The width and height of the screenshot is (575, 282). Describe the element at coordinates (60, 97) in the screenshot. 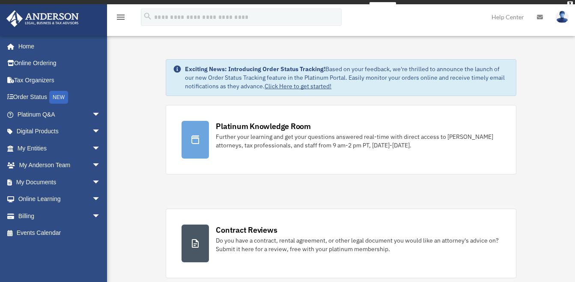

I see `a: Order StatusNEW` at that location.